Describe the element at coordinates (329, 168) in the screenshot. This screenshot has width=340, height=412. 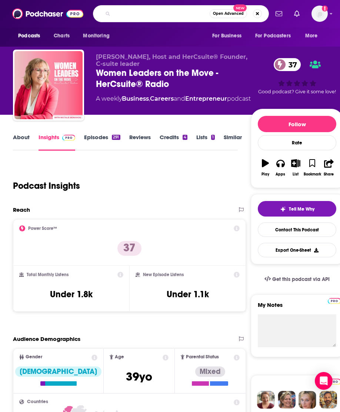
I see `button: Share` at that location.